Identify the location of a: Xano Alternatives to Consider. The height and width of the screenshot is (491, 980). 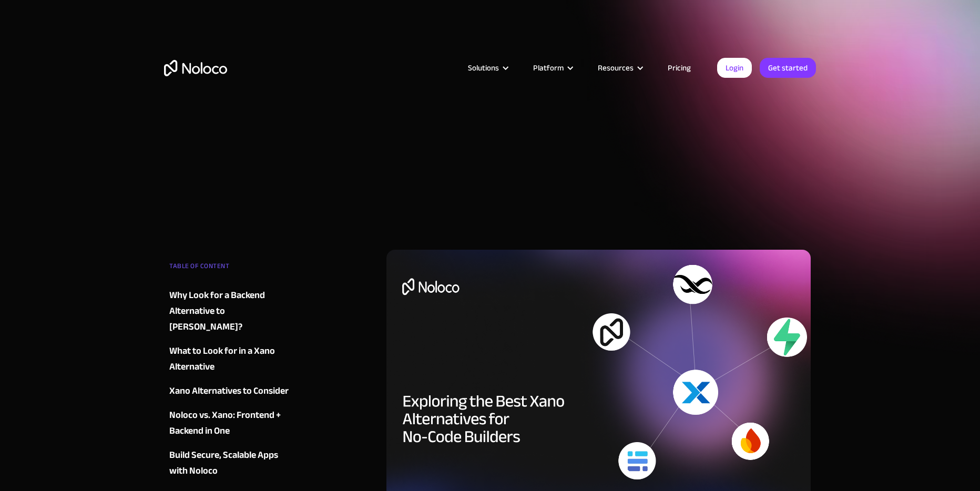
(233, 391).